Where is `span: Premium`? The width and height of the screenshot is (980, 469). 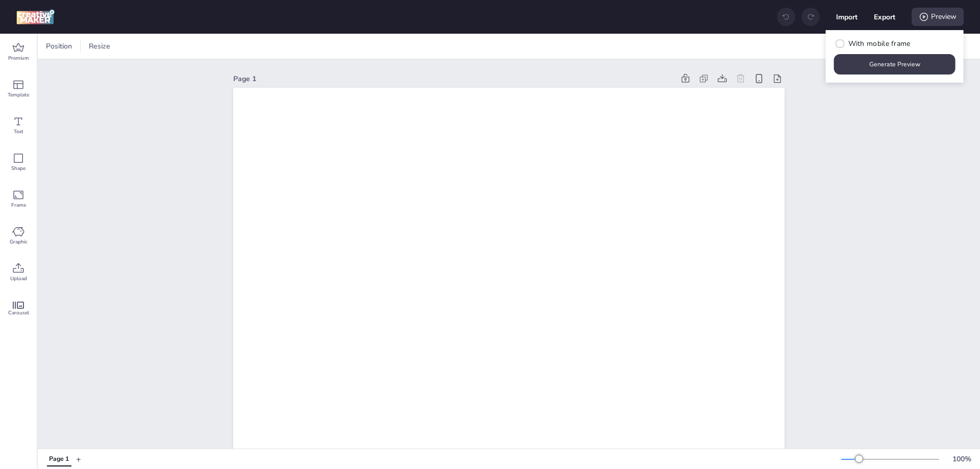 span: Premium is located at coordinates (18, 58).